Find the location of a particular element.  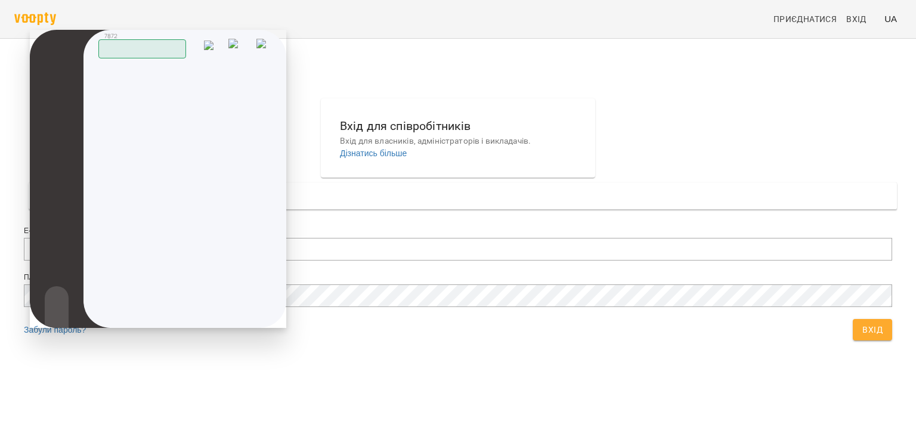

a: Приєднатися is located at coordinates (805, 19).